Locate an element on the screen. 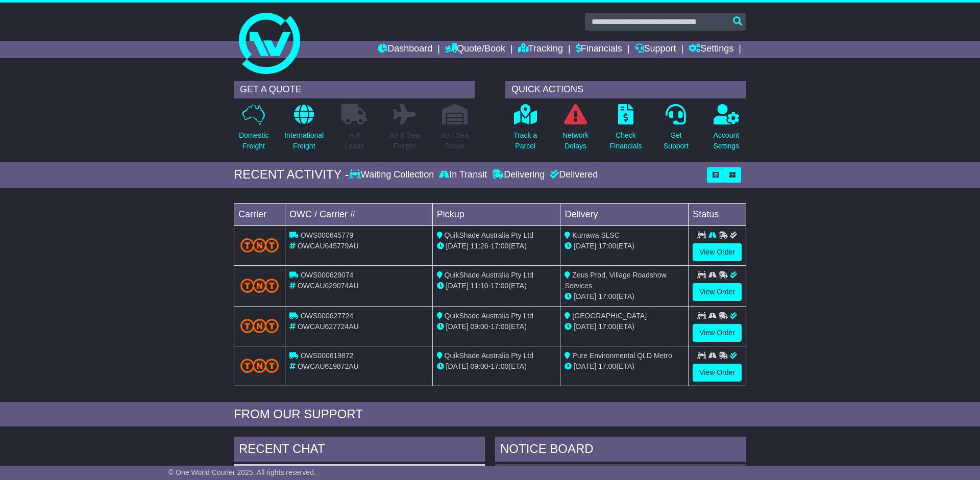 This screenshot has height=480, width=980. a: AccountSettings is located at coordinates (726, 130).